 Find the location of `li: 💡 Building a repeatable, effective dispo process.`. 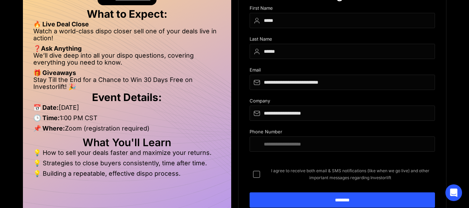

li: 💡 Building a repeatable, effective dispo process. is located at coordinates (127, 174).